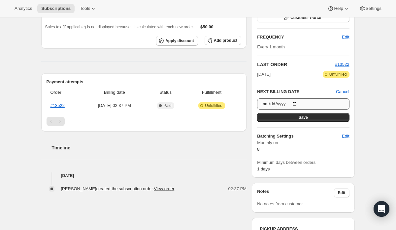 The width and height of the screenshot is (396, 230). Describe the element at coordinates (164, 189) in the screenshot. I see `a: View order` at that location.